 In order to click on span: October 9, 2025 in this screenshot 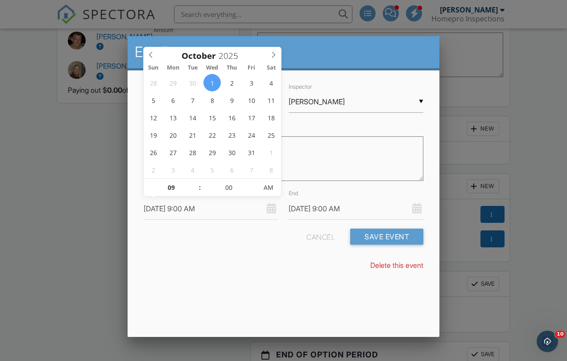, I will do `click(231, 100)`.